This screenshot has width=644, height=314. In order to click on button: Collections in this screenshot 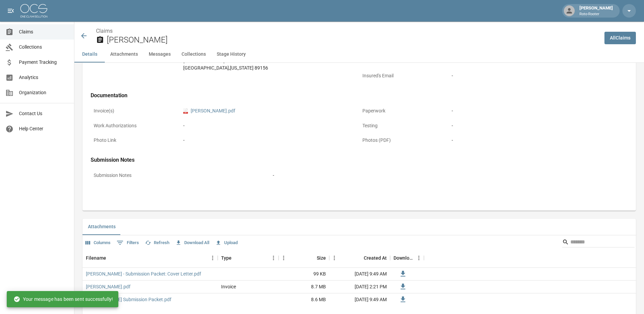, I will do `click(194, 54)`.